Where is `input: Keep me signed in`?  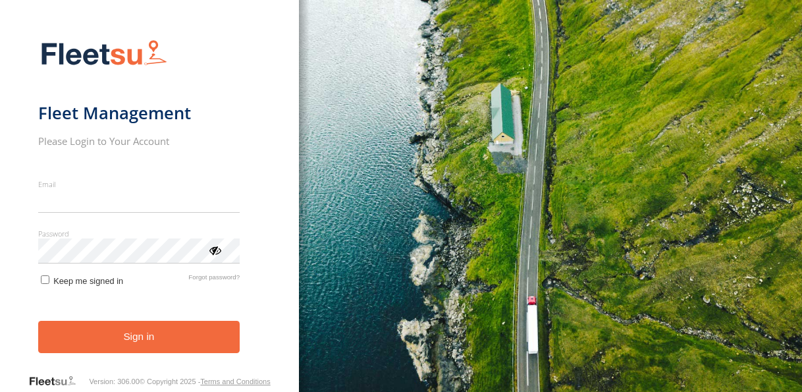
input: Keep me signed in is located at coordinates (45, 279).